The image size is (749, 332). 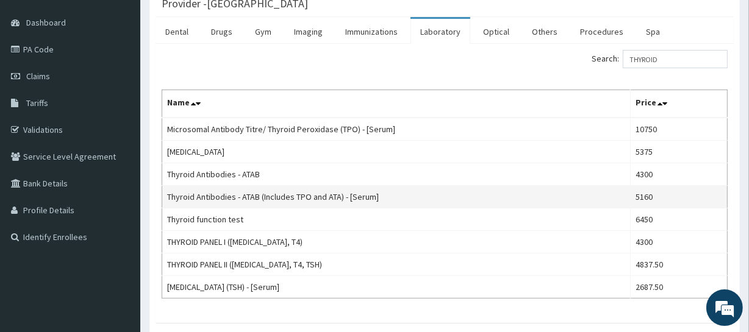 I want to click on a: Immunizations, so click(x=371, y=32).